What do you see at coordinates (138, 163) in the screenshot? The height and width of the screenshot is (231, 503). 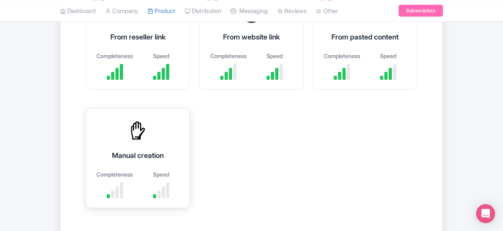 I see `a: Manual creation Completeness Speed` at bounding box center [138, 163].